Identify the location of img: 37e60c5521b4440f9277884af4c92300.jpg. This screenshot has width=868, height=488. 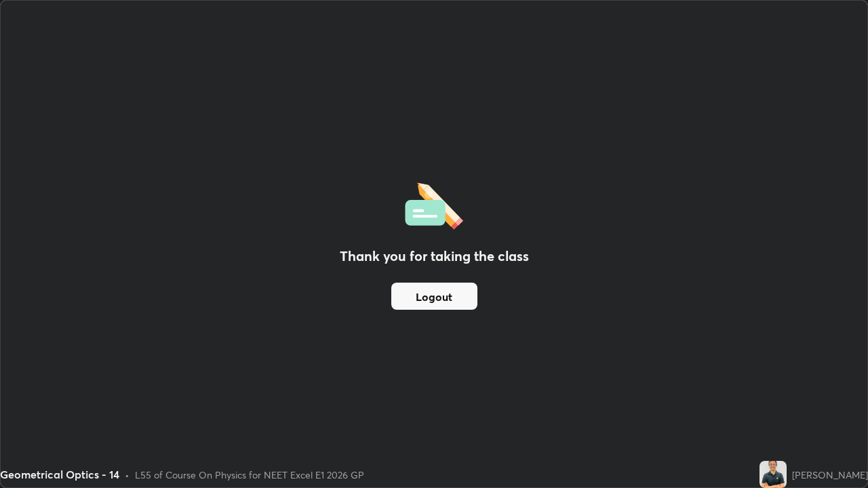
(773, 474).